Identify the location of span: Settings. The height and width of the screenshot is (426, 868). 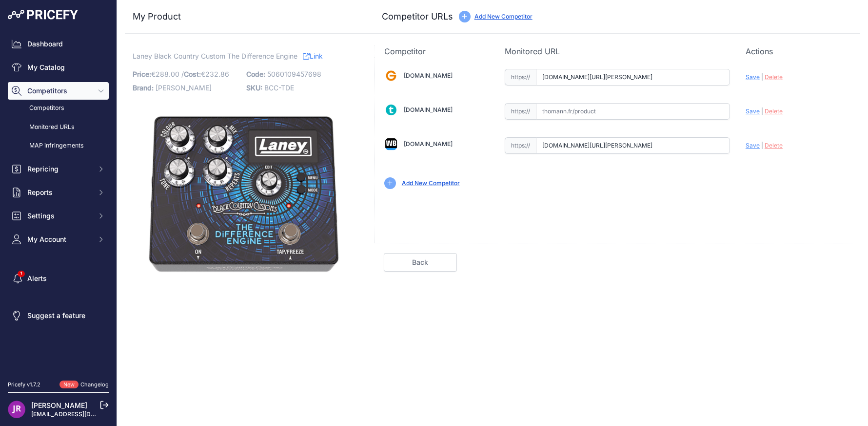
(59, 216).